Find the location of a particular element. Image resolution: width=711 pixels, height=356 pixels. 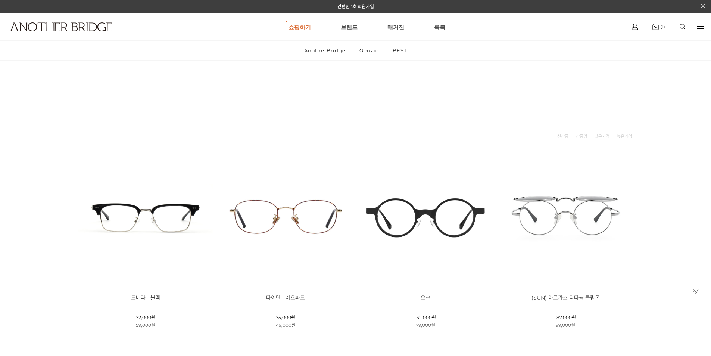

img: 타이탄 - 레오파드 고급 안경 이미지 - 독특한 레오파드 패턴의 스타일리시한 디자인 is located at coordinates (286, 217).